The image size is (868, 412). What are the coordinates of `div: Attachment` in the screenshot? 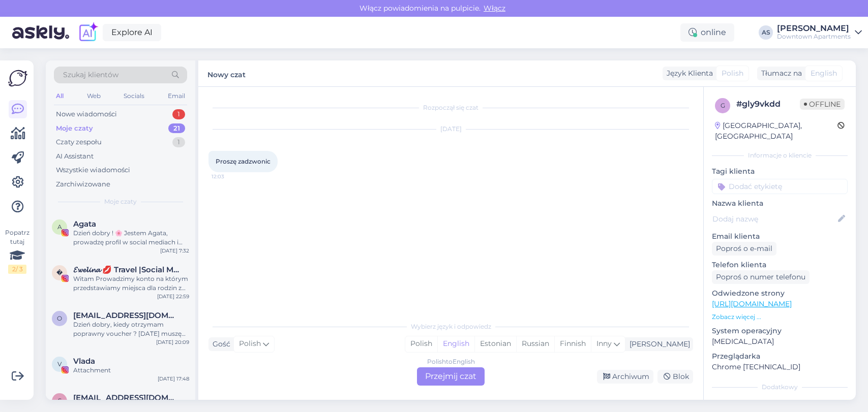 It's located at (131, 370).